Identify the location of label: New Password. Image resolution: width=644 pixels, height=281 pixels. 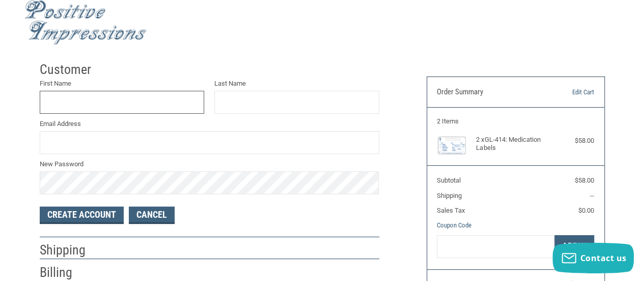
(209, 164).